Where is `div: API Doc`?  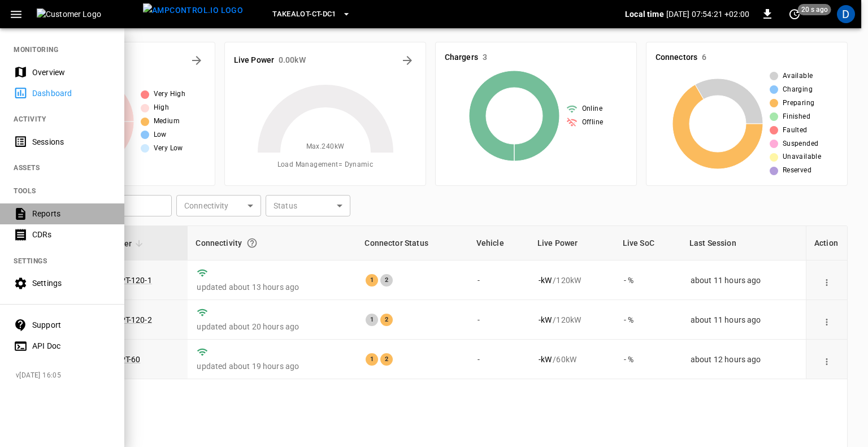 div: API Doc is located at coordinates (71, 346).